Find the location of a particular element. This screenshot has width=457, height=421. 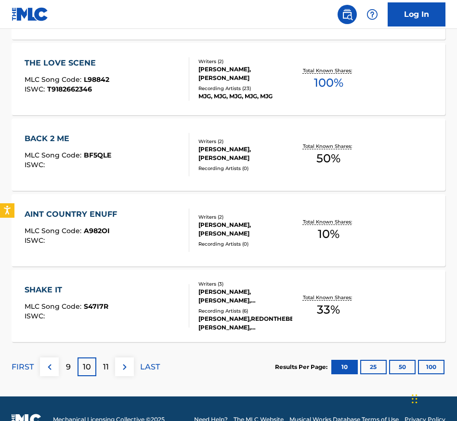

p: LAST is located at coordinates (150, 367).